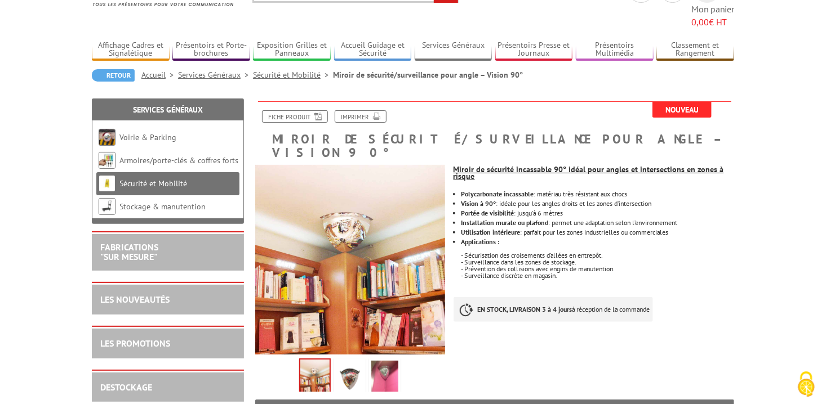 The height and width of the screenshot is (404, 826). What do you see at coordinates (682, 110) in the screenshot?
I see `span: Nouveau` at bounding box center [682, 110].